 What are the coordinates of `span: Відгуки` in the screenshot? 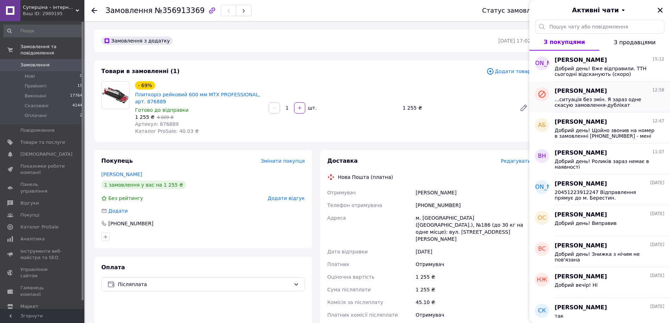 It's located at (30, 203).